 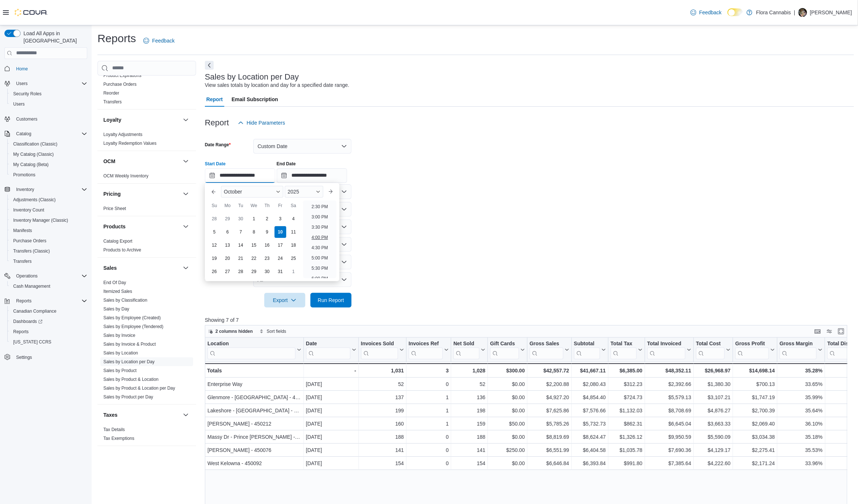 What do you see at coordinates (46, 190) in the screenshot?
I see `button: Inventory` at bounding box center [46, 190].